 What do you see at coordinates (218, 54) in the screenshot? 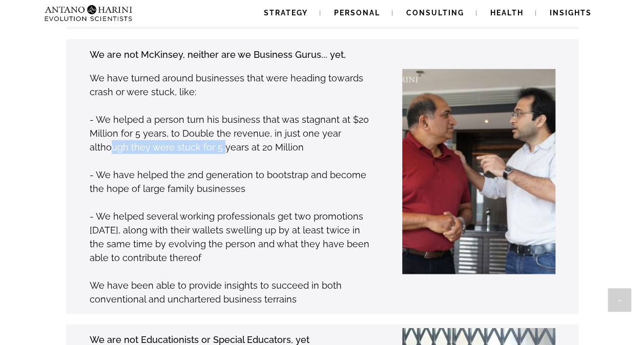
I see `strong: We are not McKinsey, neither are we Business Gurus... yet,` at bounding box center [218, 54].